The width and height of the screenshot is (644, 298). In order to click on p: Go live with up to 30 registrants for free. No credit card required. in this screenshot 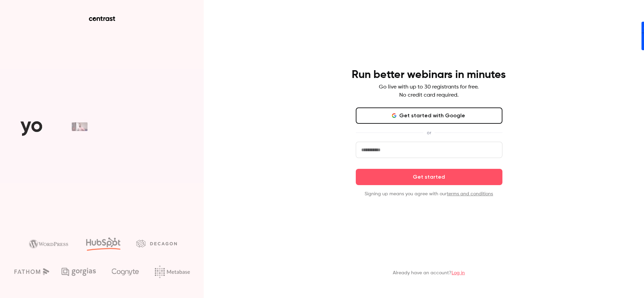, I will do `click(429, 91)`.